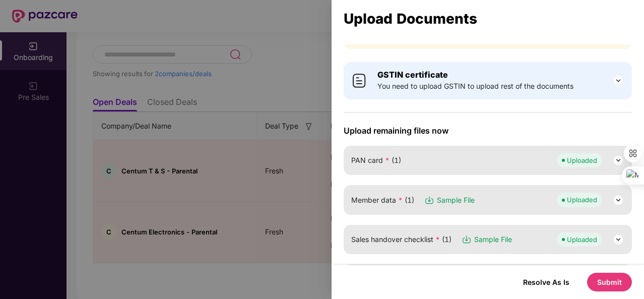  Describe the element at coordinates (401, 240) in the screenshot. I see `span: Sales handover checklist (1)` at that location.